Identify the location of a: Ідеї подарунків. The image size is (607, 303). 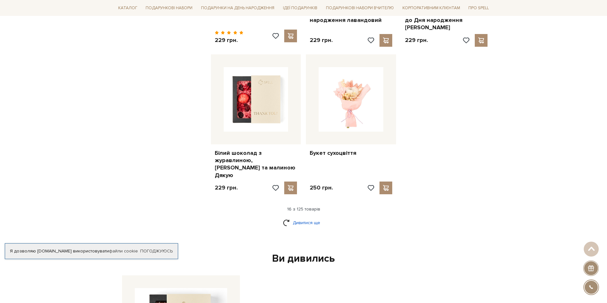
(300, 8).